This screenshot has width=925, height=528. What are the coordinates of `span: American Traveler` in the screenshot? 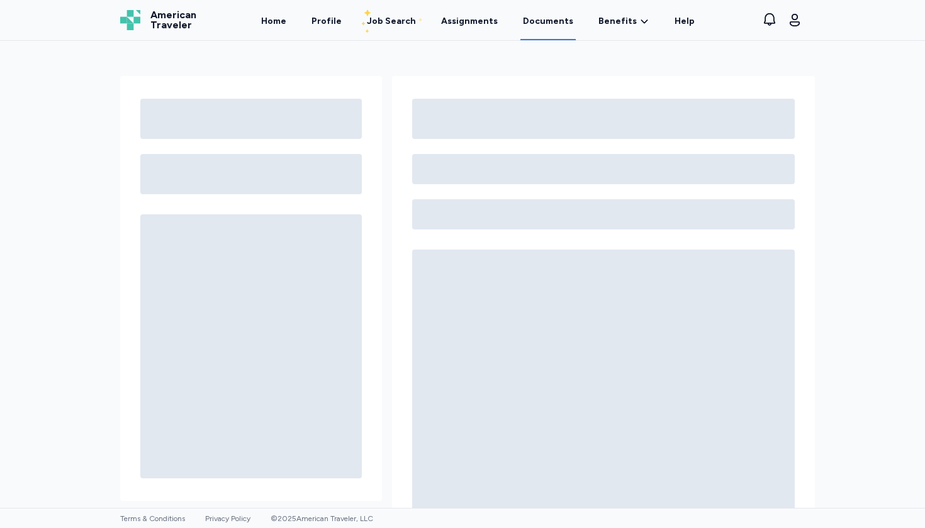 It's located at (173, 20).